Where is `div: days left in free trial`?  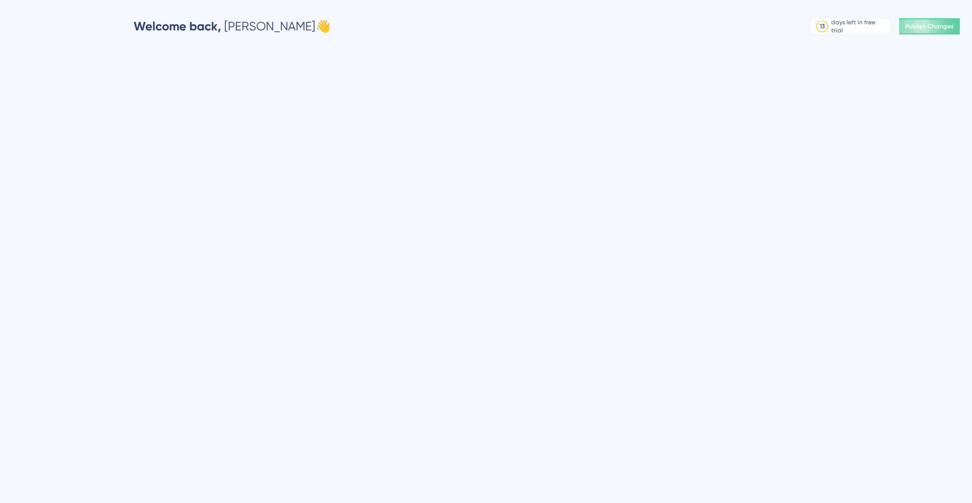 div: days left in free trial is located at coordinates (859, 26).